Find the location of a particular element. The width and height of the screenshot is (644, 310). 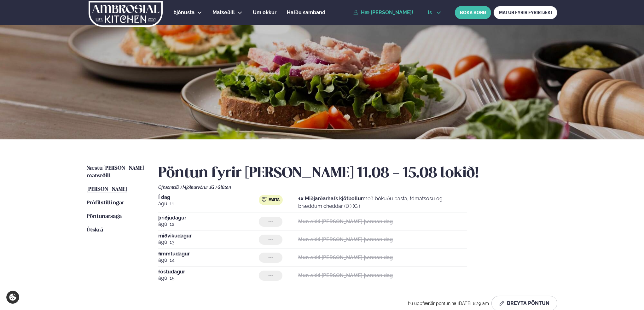

span: ágú. 12 is located at coordinates (208, 224).